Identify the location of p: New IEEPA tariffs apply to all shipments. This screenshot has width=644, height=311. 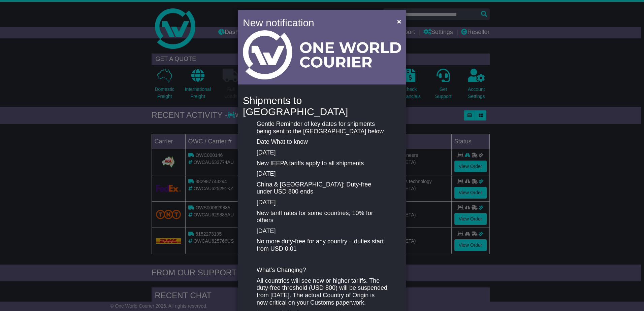
(322, 164).